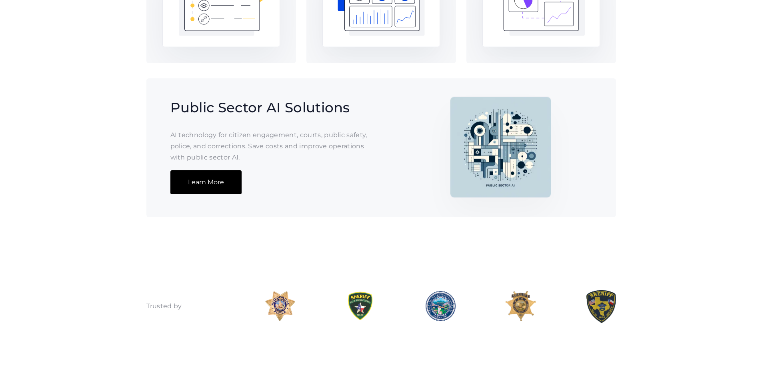 The height and width of the screenshot is (383, 762). I want to click on h2: Public Sector AI Solutions, so click(275, 108).